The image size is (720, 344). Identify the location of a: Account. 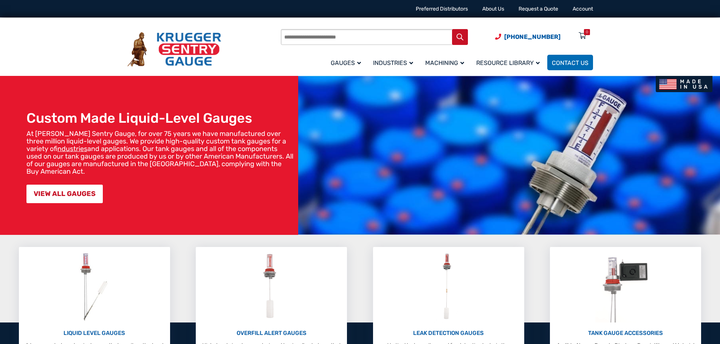
(582, 9).